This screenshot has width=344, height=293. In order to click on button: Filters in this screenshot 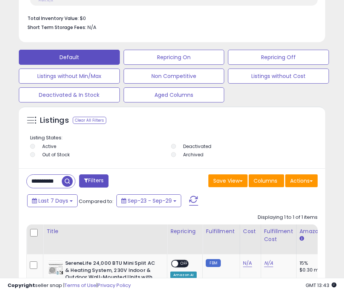, I will do `click(94, 181)`.